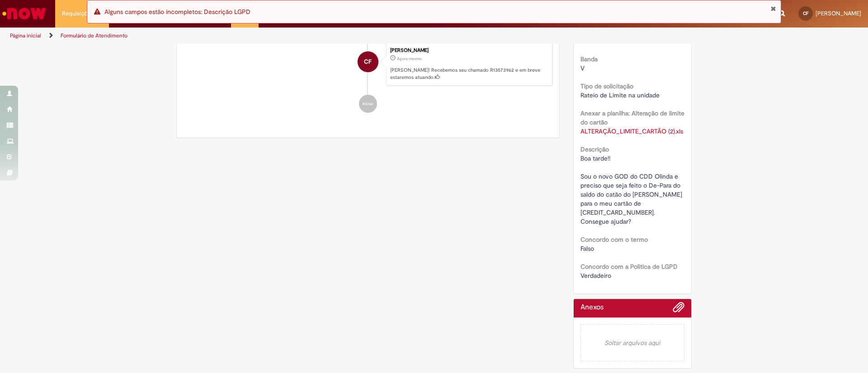  Describe the element at coordinates (595, 149) in the screenshot. I see `b: Descrição` at that location.